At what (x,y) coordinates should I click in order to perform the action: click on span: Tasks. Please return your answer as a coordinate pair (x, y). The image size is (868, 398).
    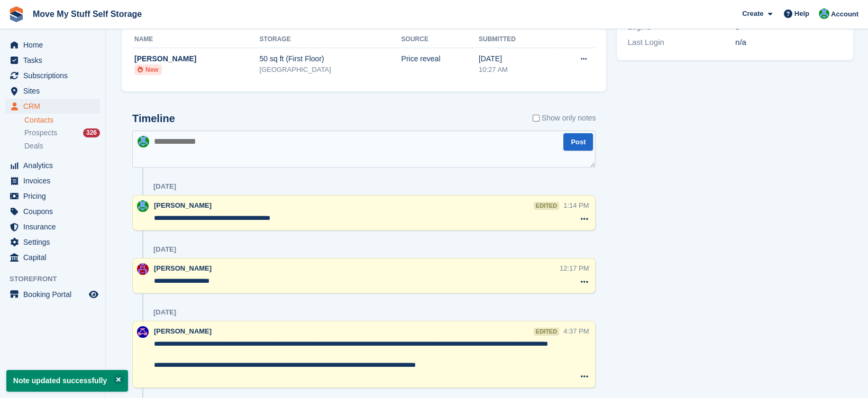
    Looking at the image, I should click on (55, 61).